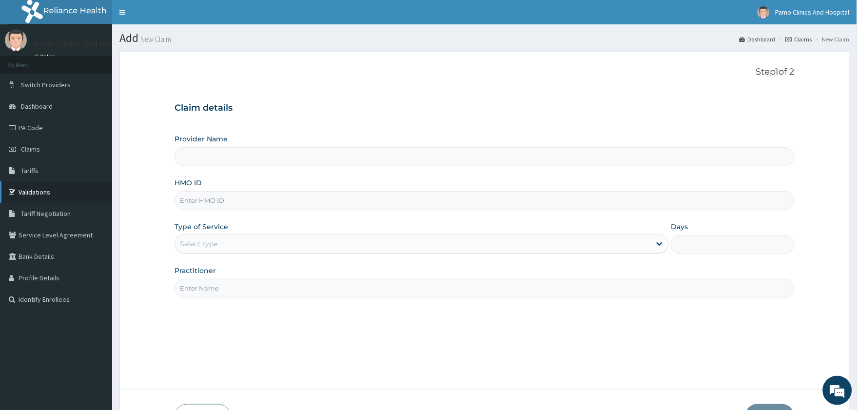 The width and height of the screenshot is (857, 410). I want to click on a: Claims, so click(799, 39).